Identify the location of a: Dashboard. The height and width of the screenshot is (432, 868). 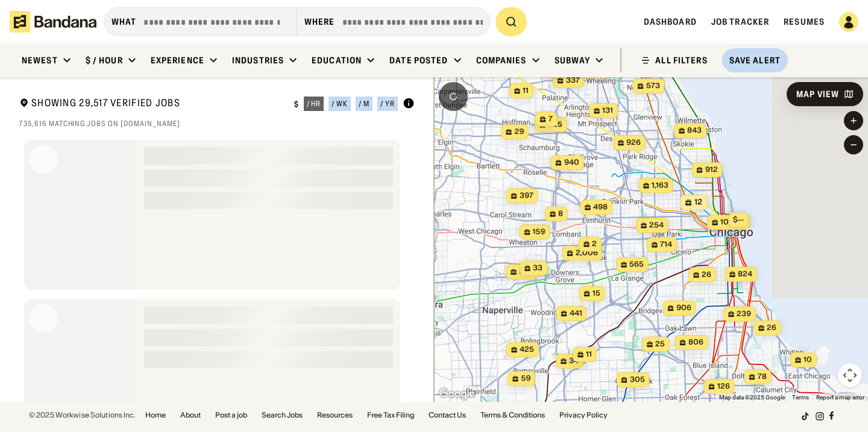
(670, 22).